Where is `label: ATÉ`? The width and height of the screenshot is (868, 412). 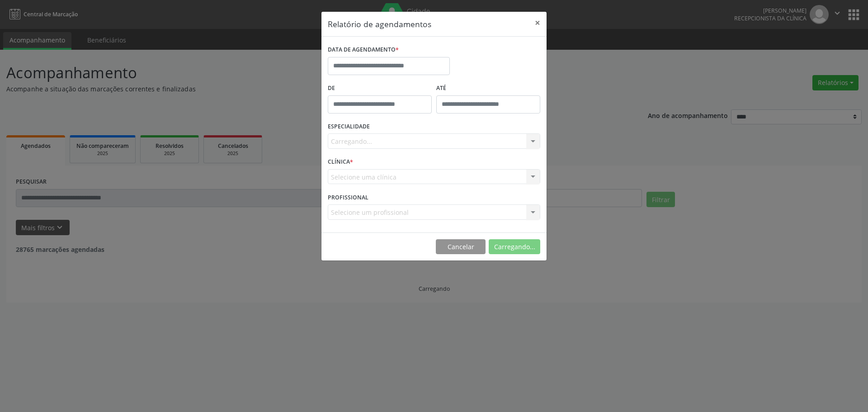
label: ATÉ is located at coordinates (488, 88).